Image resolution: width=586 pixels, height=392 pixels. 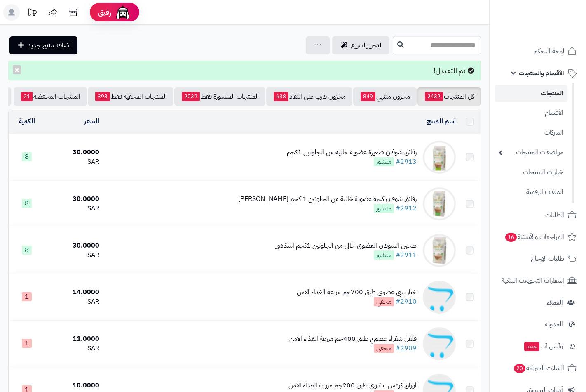 What do you see at coordinates (406, 301) in the screenshot?
I see `a: #2910` at bounding box center [406, 301].